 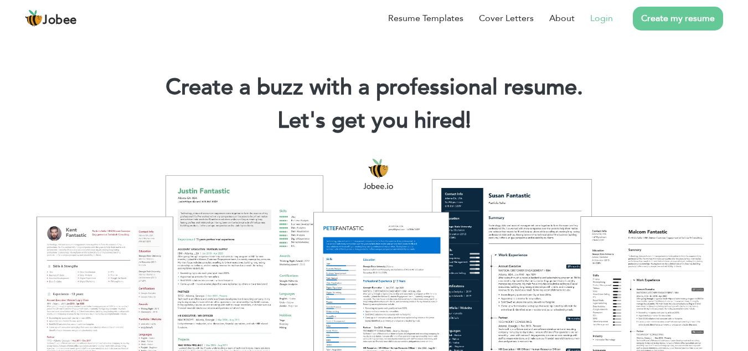 I want to click on a: About, so click(x=562, y=18).